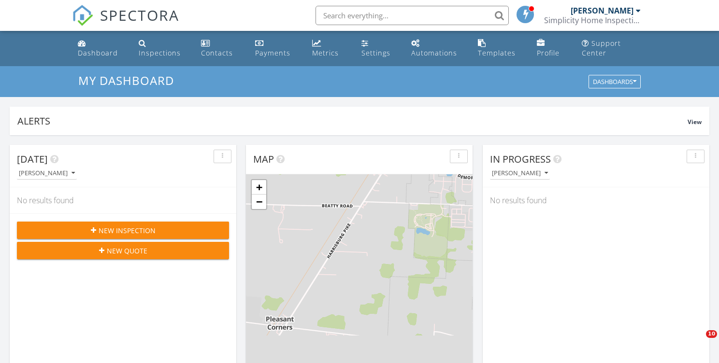 The image size is (719, 363). What do you see at coordinates (694, 122) in the screenshot?
I see `span: View` at bounding box center [694, 122].